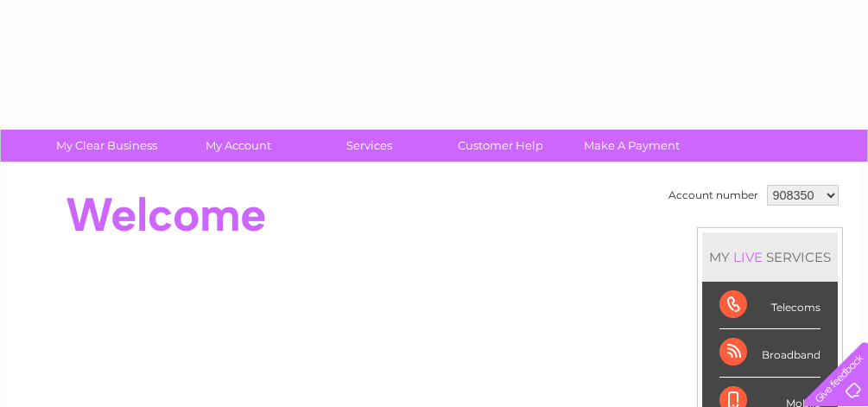 The width and height of the screenshot is (868, 407). Describe the element at coordinates (631, 146) in the screenshot. I see `a: Make A Payment` at that location.